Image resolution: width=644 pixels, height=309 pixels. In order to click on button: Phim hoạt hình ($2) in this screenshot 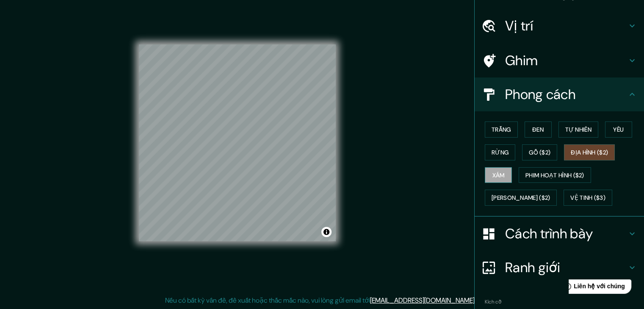, I will do `click(555, 175)`.